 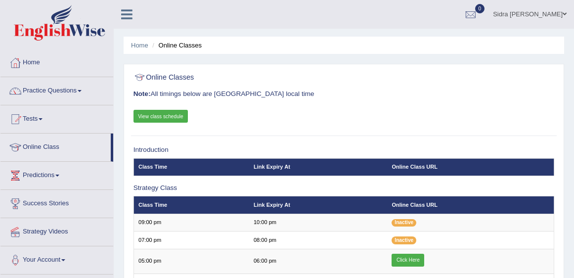 What do you see at coordinates (318, 240) in the screenshot?
I see `td: 08:00 pm` at bounding box center [318, 240].